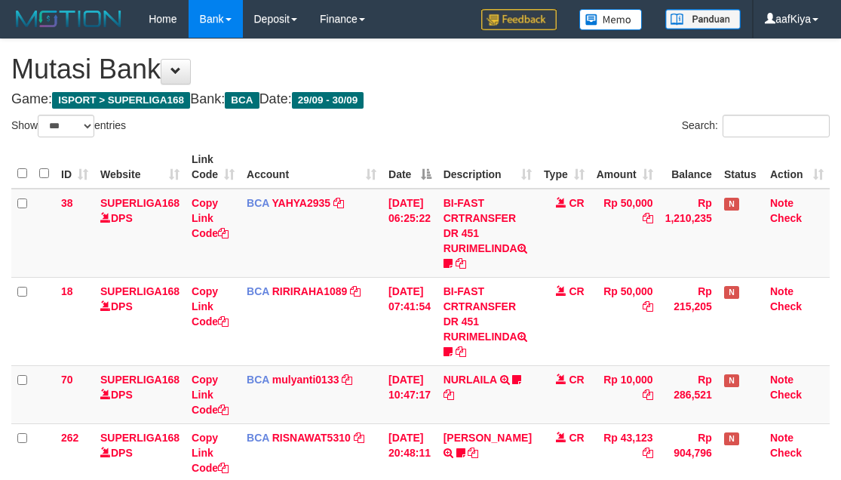 The image size is (841, 480). What do you see at coordinates (473, 453) in the screenshot?
I see `a: Copy YOSI EFENDI to clipboard` at bounding box center [473, 453].